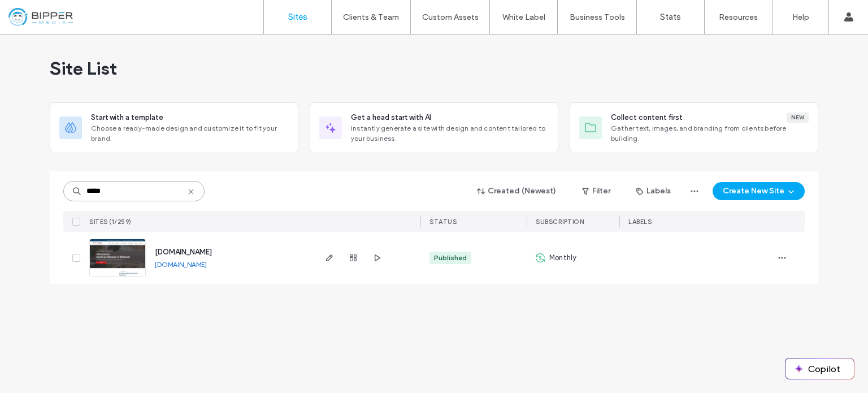 Image resolution: width=868 pixels, height=393 pixels. Describe the element at coordinates (190, 134) in the screenshot. I see `span: Choose a ready-made design and customize it to fit your brand.` at that location.